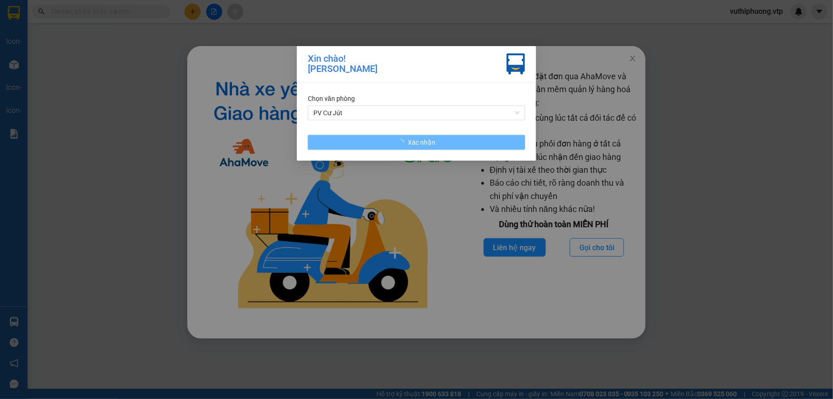 The height and width of the screenshot is (399, 833). I want to click on span: loading, so click(403, 142).